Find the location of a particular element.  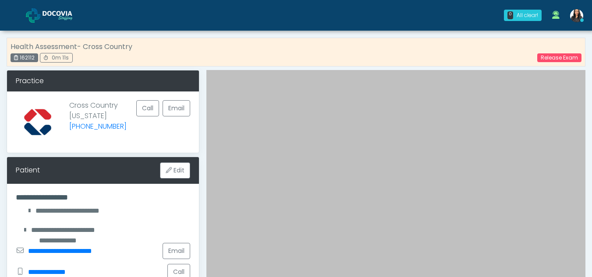

button: Call is located at coordinates (148, 108).